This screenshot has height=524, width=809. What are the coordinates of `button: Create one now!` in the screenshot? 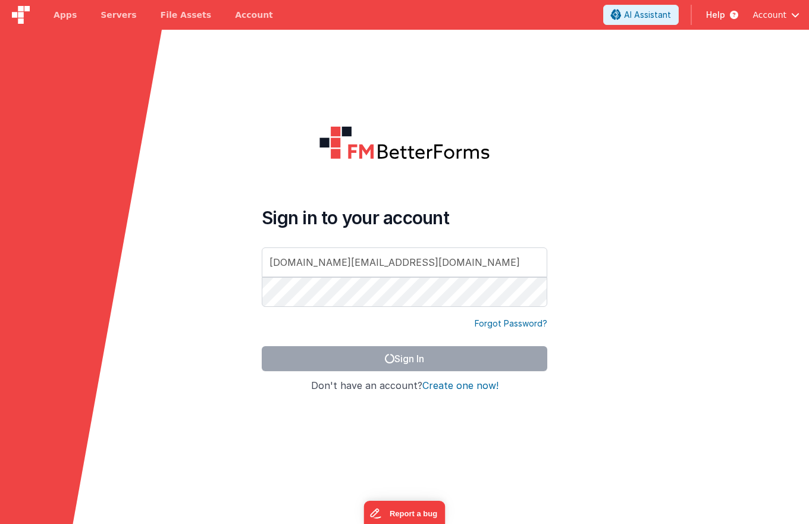 It's located at (460, 386).